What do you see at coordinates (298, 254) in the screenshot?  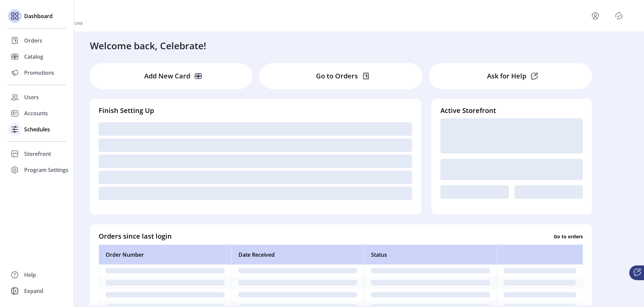 I see `th: Date Received` at bounding box center [298, 254].